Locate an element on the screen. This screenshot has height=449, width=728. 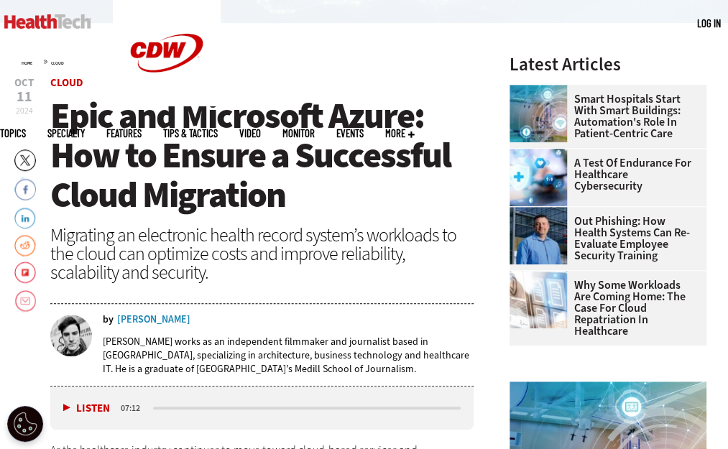
span: Specialty is located at coordinates (66, 133).